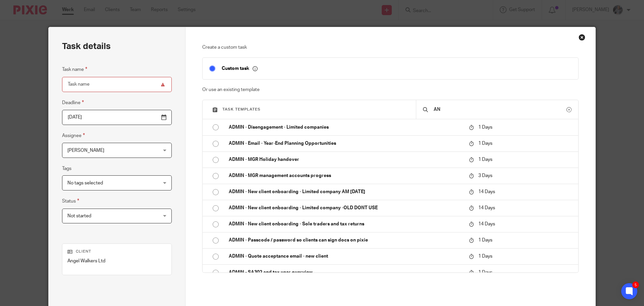  I want to click on div: Close this dialog window, so click(582, 37).